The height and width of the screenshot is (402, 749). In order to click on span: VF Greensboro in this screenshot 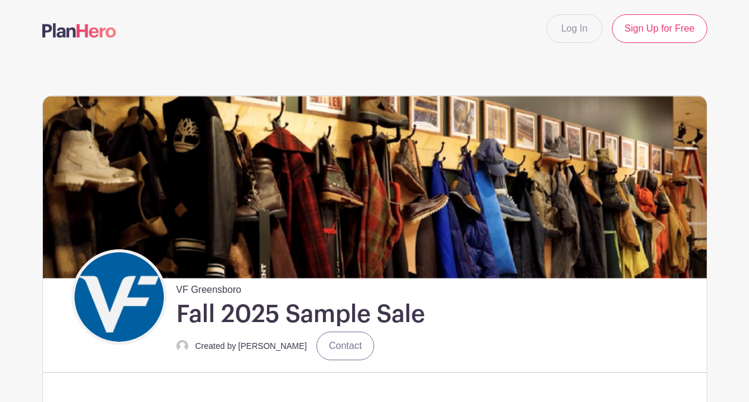, I will do `click(209, 287)`.